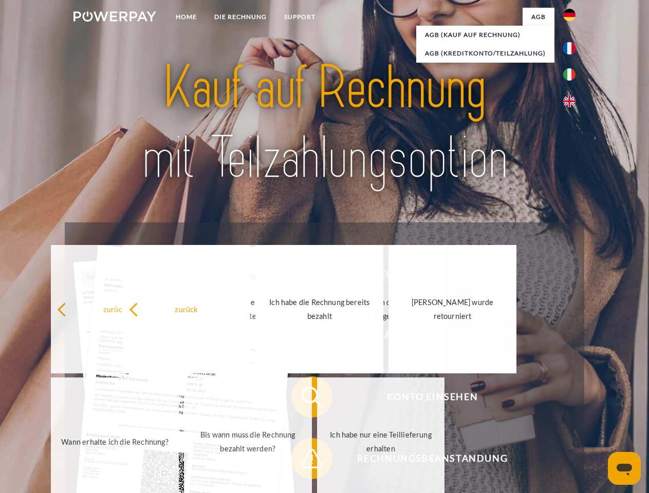 Image resolution: width=649 pixels, height=493 pixels. What do you see at coordinates (569, 101) in the screenshot?
I see `img: en` at bounding box center [569, 101].